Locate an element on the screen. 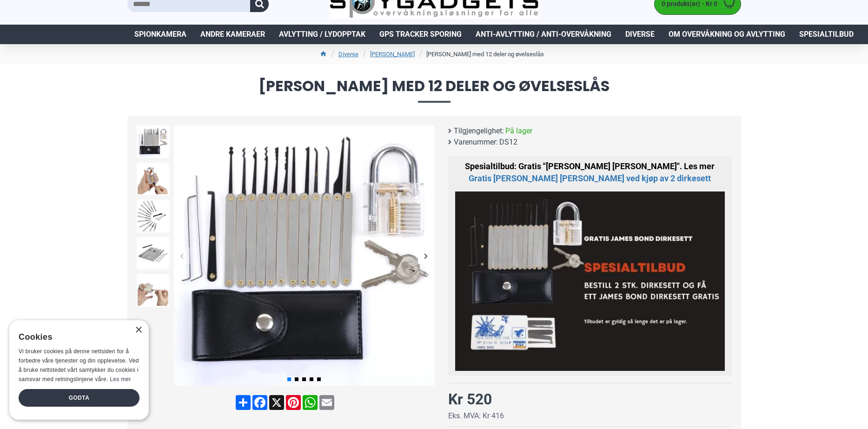 Image resolution: width=868 pixels, height=429 pixels. img: Kjøp 2 dirkesett med 12 deler og få ett Jameas Bound Dirkesett gratis is located at coordinates (590, 281).